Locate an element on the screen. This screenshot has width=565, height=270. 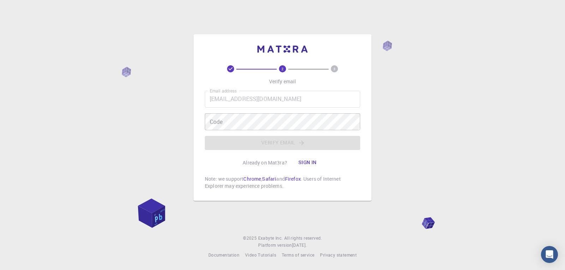
a: Privacy statement is located at coordinates (338, 255).